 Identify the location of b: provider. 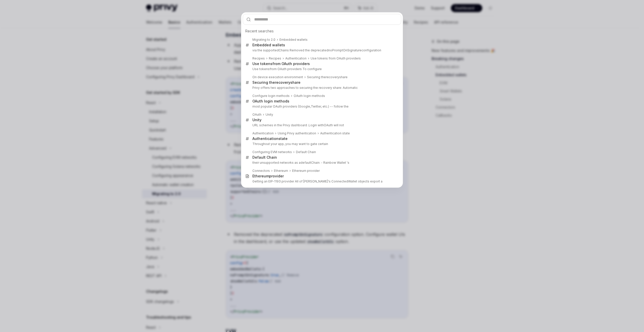
(277, 176).